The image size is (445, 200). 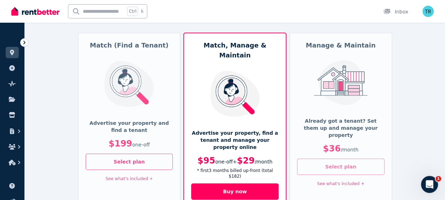 What do you see at coordinates (428, 11) in the screenshot?
I see `img: Travis Rex` at bounding box center [428, 11].